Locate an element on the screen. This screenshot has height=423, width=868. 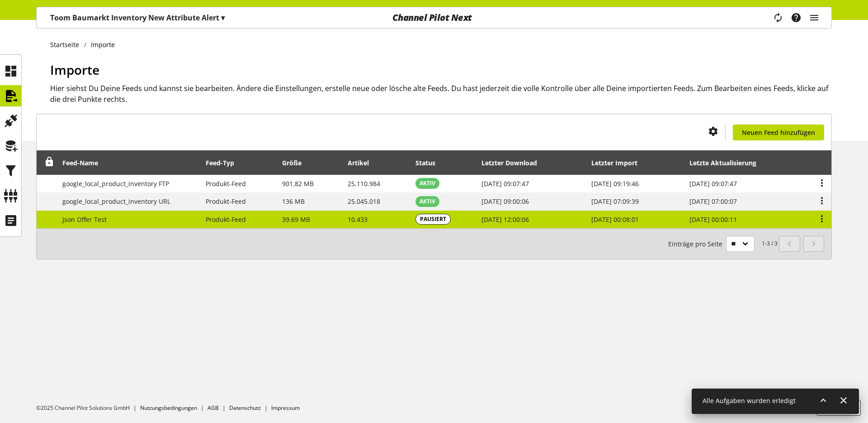
div: Artikel is located at coordinates (362, 162).